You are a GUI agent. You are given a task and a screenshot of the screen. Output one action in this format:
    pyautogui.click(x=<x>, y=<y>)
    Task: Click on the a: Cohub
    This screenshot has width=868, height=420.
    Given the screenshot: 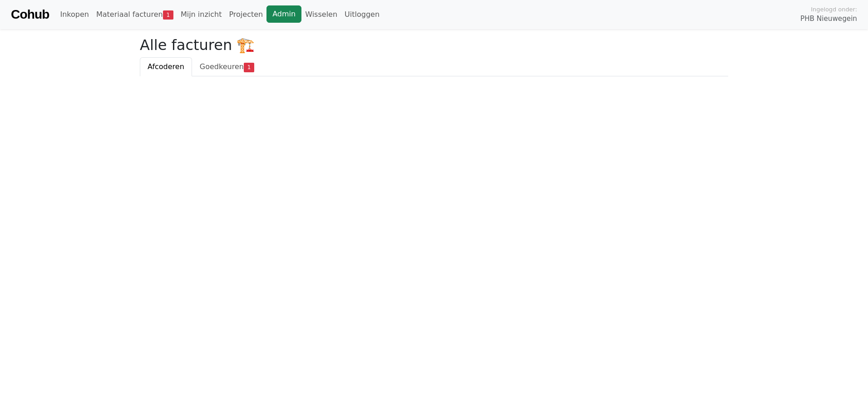 What is the action you would take?
    pyautogui.click(x=30, y=15)
    